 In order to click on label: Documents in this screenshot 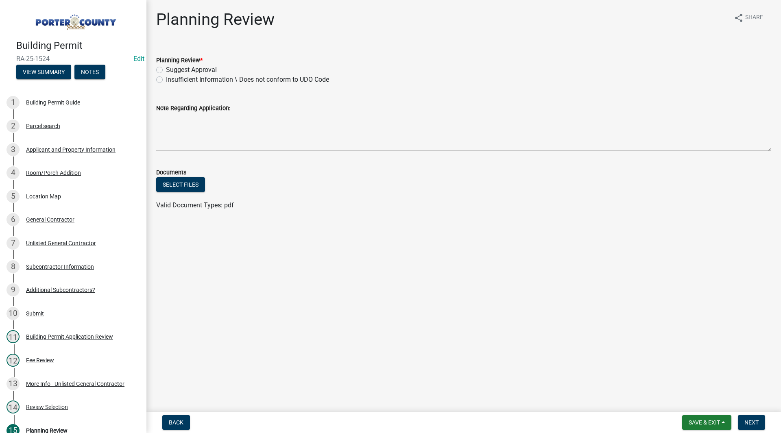, I will do `click(171, 173)`.